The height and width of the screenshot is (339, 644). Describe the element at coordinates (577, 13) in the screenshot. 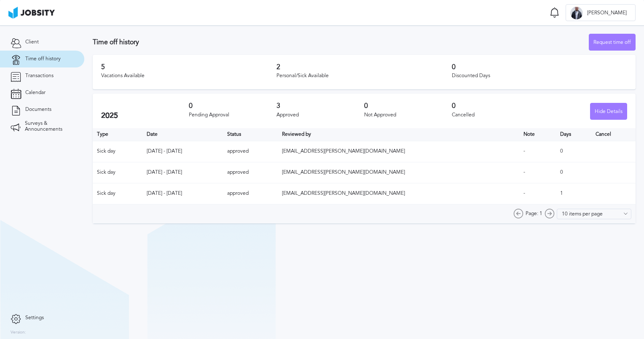

I see `div: A` at that location.